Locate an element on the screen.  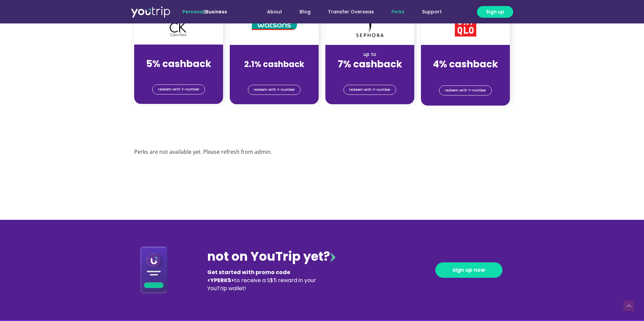
span: Personal is located at coordinates (193, 12).